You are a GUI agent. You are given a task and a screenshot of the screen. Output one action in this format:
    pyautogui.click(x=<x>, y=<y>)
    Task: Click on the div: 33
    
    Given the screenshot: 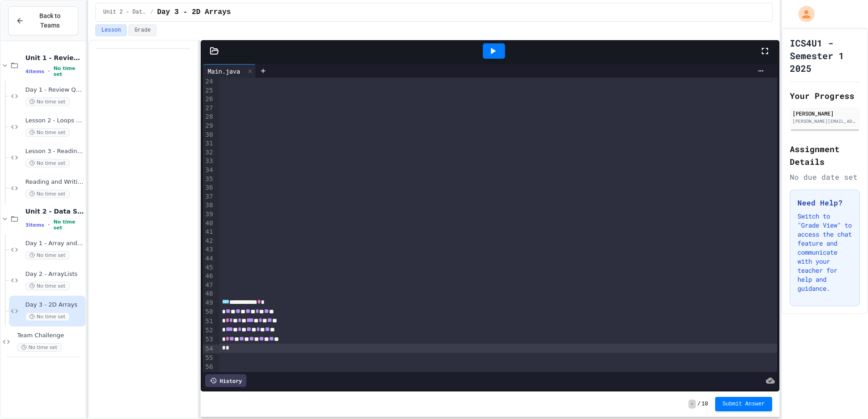 What is the action you would take?
    pyautogui.click(x=208, y=162)
    